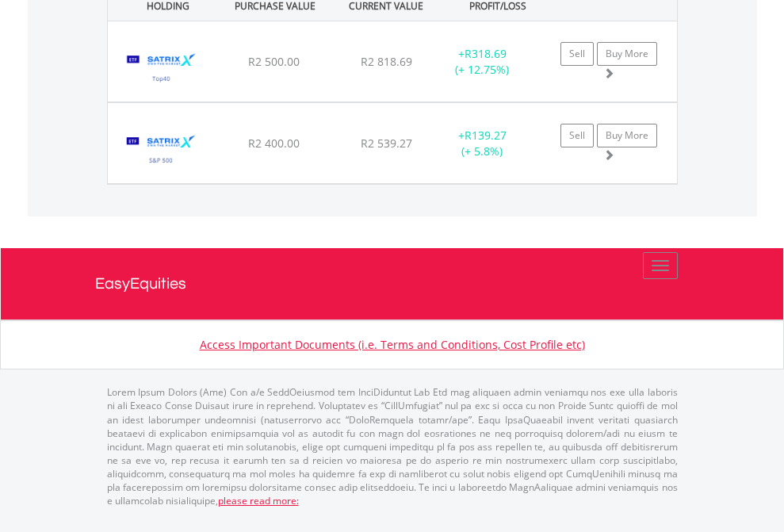  I want to click on span: R2 400.00, so click(273, 142).